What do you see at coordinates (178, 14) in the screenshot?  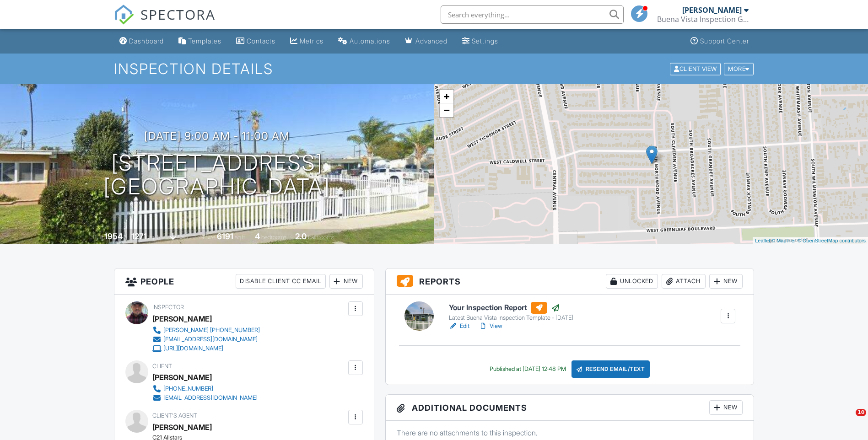 I see `span: SPECTORA` at bounding box center [178, 14].